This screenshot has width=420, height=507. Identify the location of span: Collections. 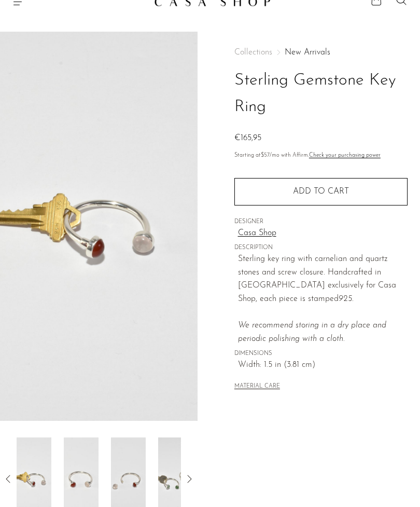
(253, 53).